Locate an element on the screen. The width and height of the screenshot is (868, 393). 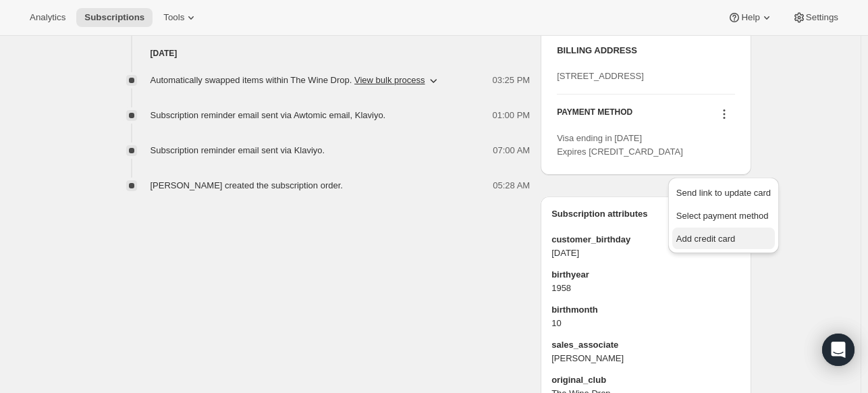
span: 10 is located at coordinates (645, 323).